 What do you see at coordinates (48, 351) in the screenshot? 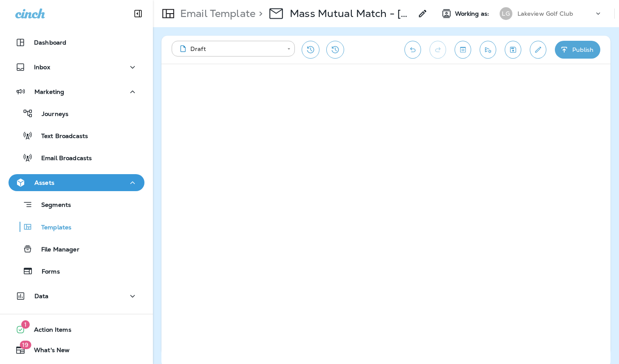
I see `span: What's New` at bounding box center [48, 351].